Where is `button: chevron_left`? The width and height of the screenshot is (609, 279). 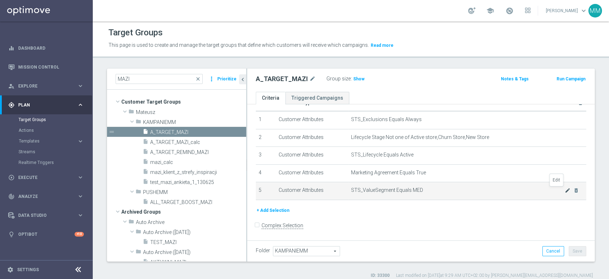
button: chevron_left is located at coordinates (243, 79).